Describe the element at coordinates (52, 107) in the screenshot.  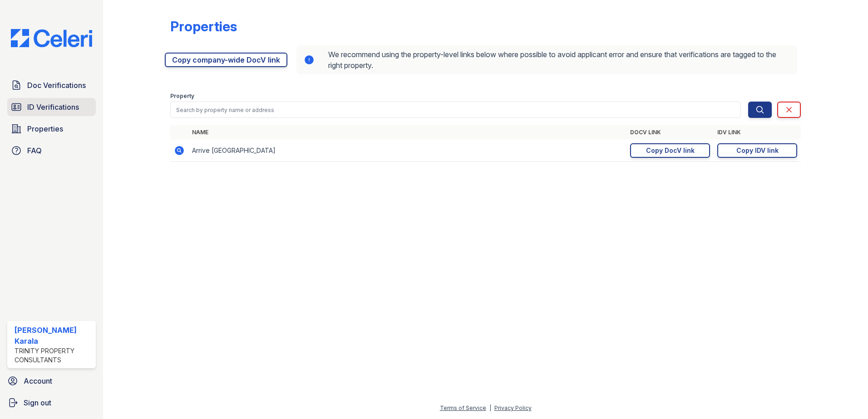
I see `a: ID Verifications` at that location.